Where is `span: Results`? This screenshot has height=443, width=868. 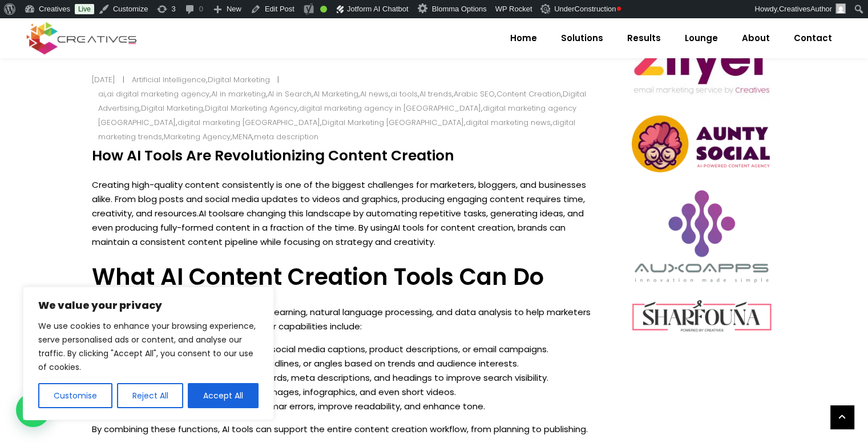
span: Results is located at coordinates (644, 38).